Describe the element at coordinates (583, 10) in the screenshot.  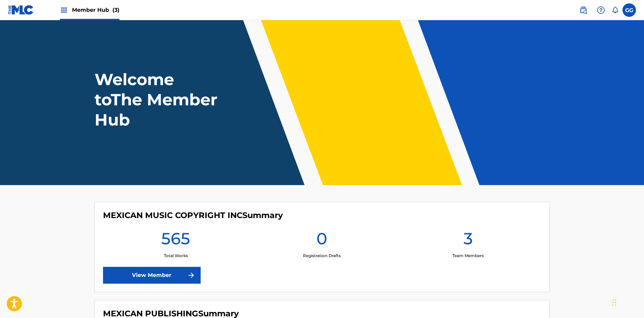
I see `img: search` at that location.